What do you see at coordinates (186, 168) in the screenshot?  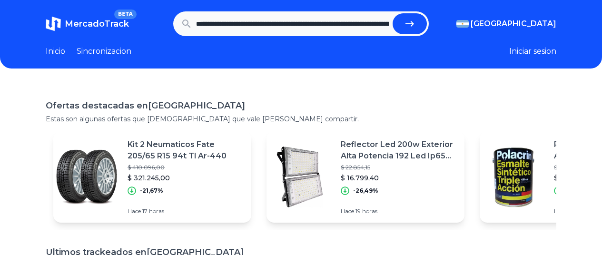 I see `p: $ 410.096,00` at bounding box center [186, 168].